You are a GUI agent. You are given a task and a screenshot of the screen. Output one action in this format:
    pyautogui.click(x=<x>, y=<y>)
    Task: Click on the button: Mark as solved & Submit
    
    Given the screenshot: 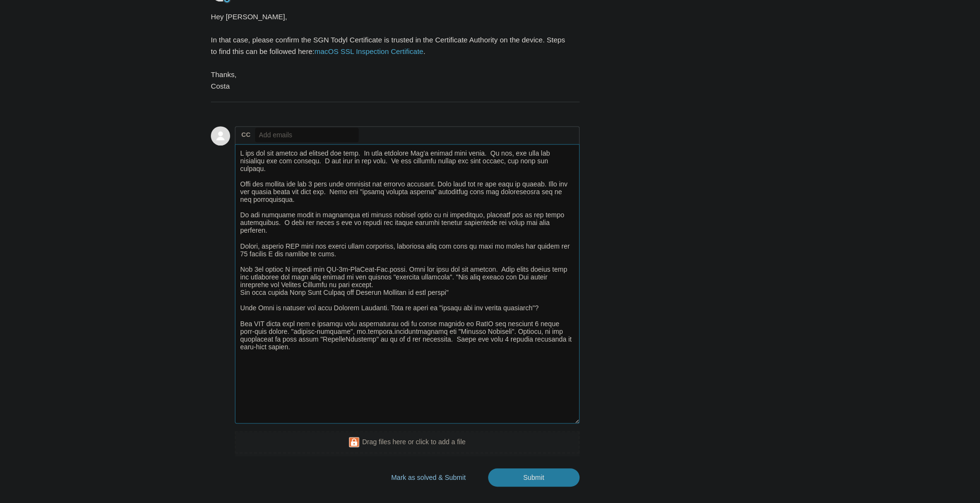 What is the action you would take?
    pyautogui.click(x=428, y=477)
    